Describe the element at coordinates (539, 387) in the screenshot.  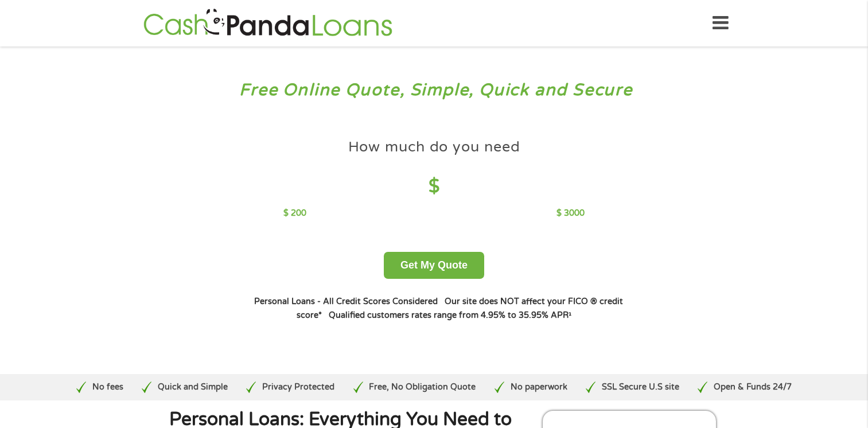
I see `p: No paperwork` at that location.